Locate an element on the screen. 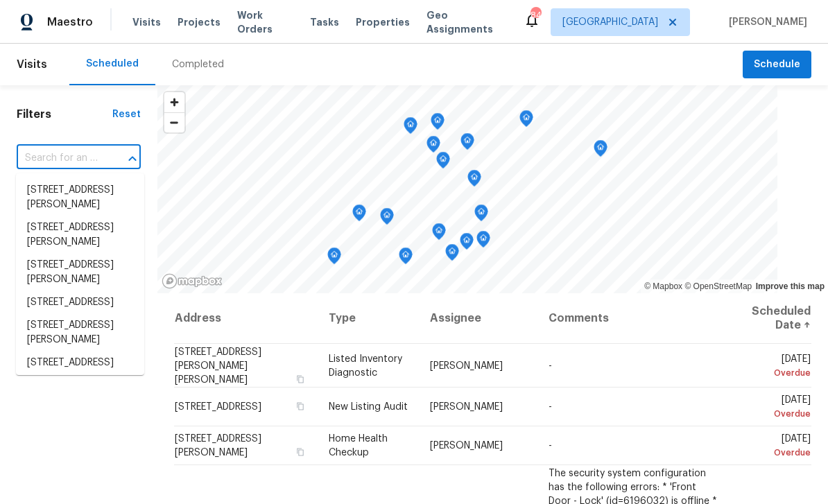 Image resolution: width=828 pixels, height=504 pixels. span: Properties is located at coordinates (383, 22).